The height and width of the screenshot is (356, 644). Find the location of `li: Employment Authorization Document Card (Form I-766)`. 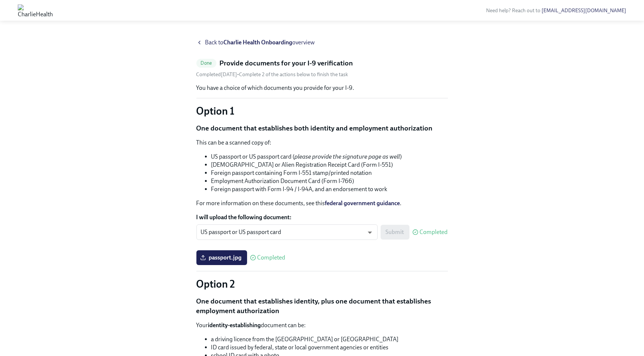

li: Employment Authorization Document Card (Form I-766) is located at coordinates (330, 181).